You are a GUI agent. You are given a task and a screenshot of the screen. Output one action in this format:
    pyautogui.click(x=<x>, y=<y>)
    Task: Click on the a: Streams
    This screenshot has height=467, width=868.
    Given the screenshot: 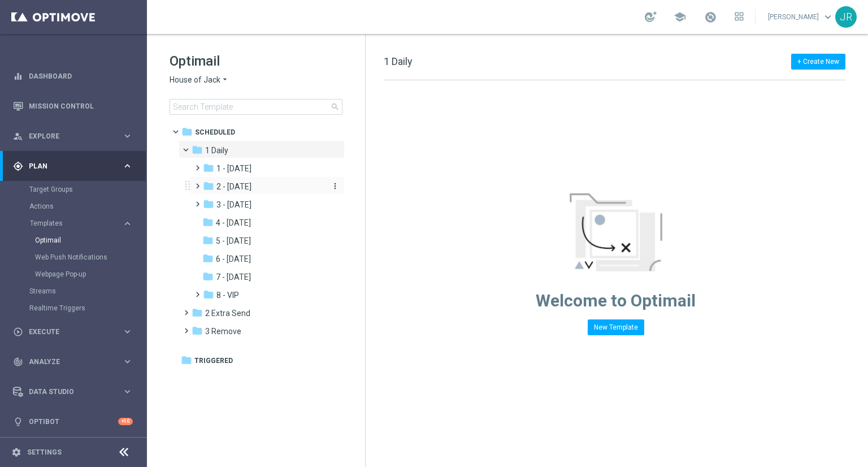 What is the action you would take?
    pyautogui.click(x=73, y=291)
    